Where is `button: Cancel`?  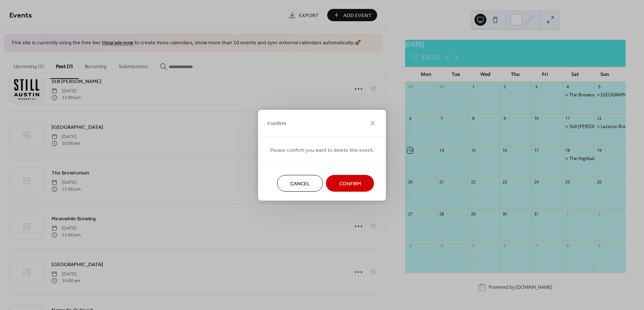 button: Cancel is located at coordinates (300, 183).